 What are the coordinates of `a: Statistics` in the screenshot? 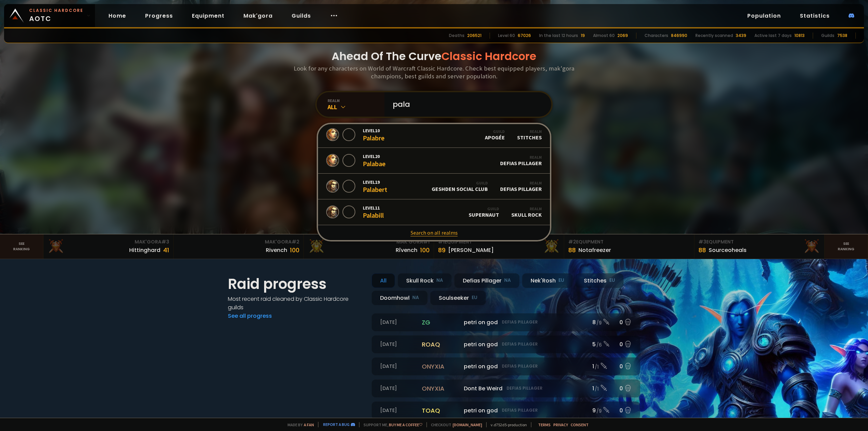 It's located at (814, 16).